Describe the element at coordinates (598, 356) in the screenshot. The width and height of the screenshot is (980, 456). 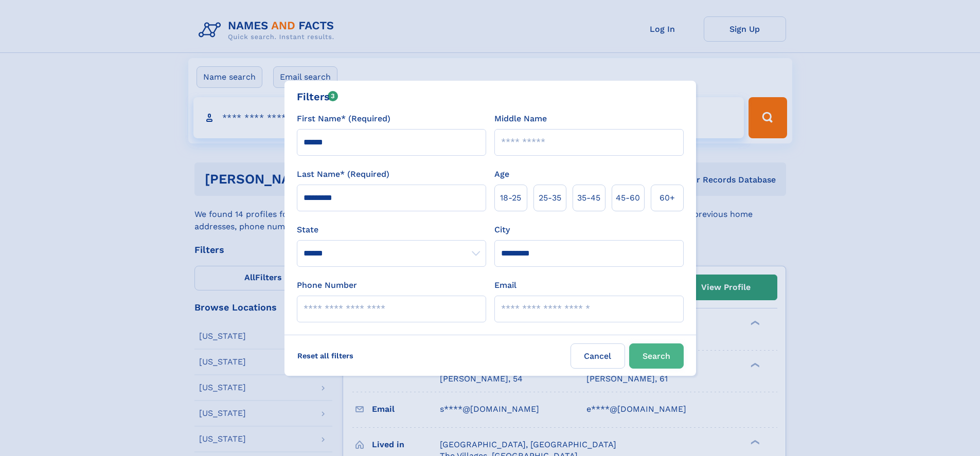
I see `label: Cancel` at that location.